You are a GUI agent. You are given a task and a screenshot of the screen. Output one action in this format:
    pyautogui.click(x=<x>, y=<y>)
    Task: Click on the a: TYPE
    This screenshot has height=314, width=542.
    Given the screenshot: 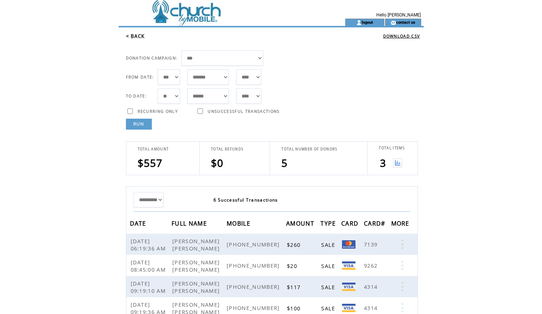 What is the action you would take?
    pyautogui.click(x=329, y=223)
    